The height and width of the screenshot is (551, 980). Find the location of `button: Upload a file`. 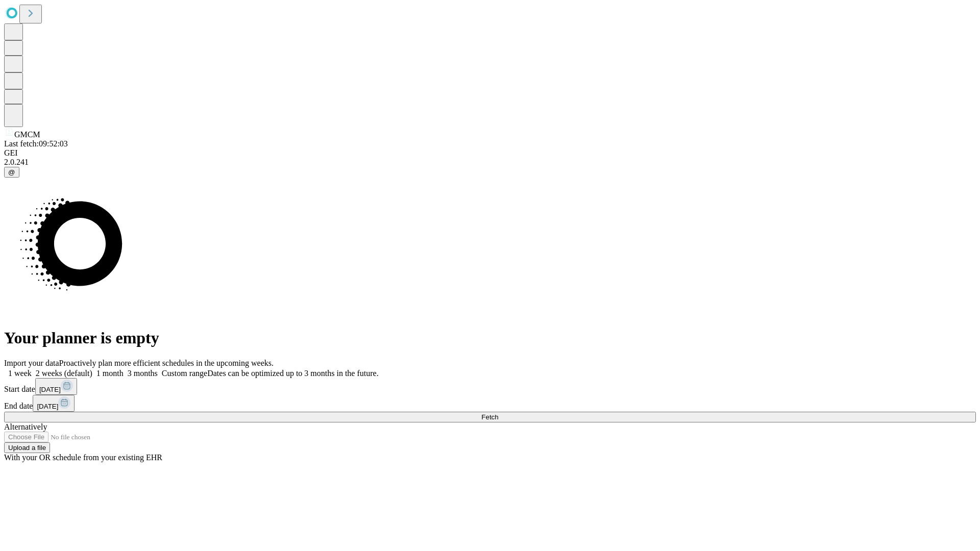

button: Upload a file is located at coordinates (27, 447).